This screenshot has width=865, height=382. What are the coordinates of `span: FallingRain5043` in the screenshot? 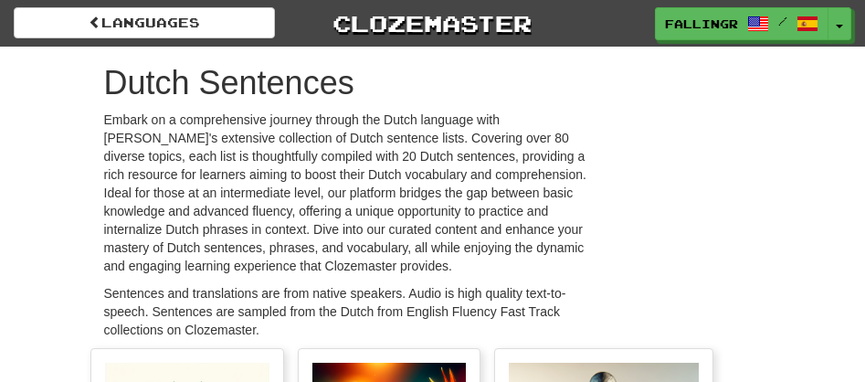 It's located at (702, 24).